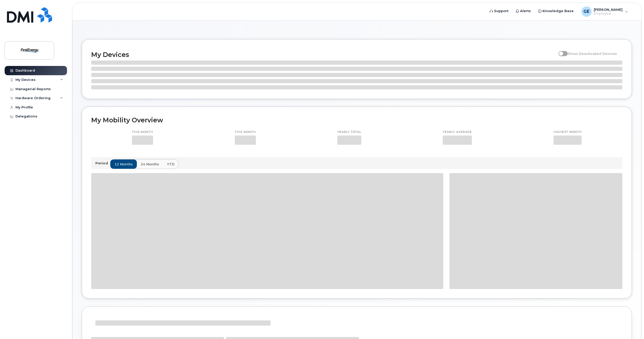 This screenshot has height=339, width=644. Describe the element at coordinates (103, 163) in the screenshot. I see `p: Period` at that location.